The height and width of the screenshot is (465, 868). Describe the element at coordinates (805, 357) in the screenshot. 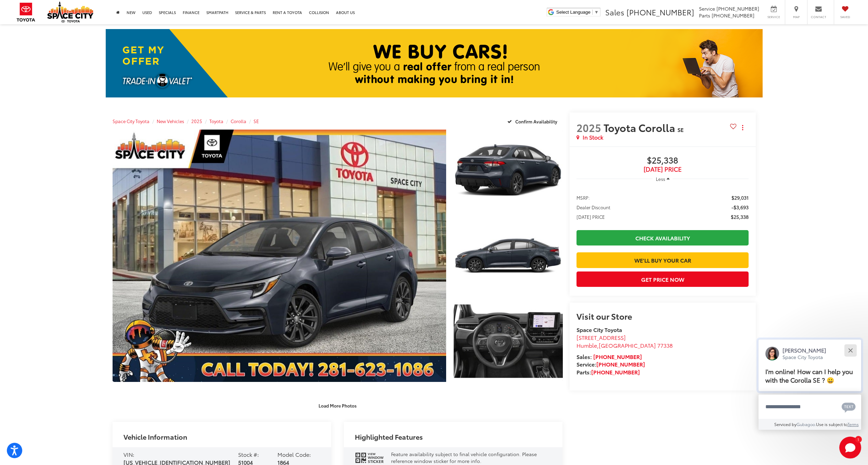

I see `p: Space City Toyota` at that location.